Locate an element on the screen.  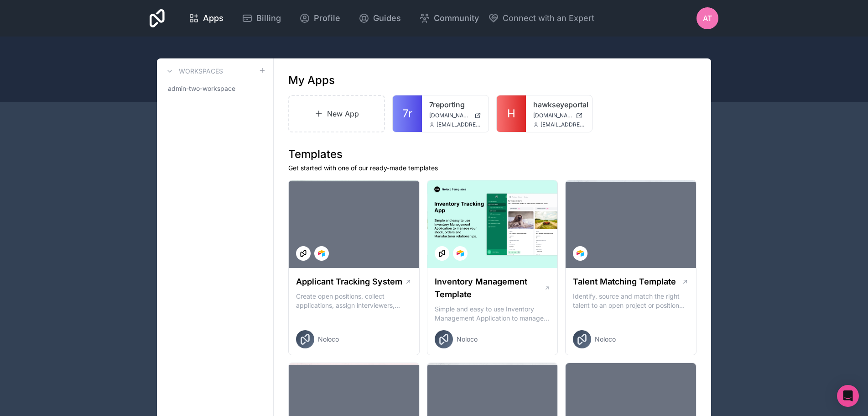
h1: Applicant Tracking System is located at coordinates (349, 281).